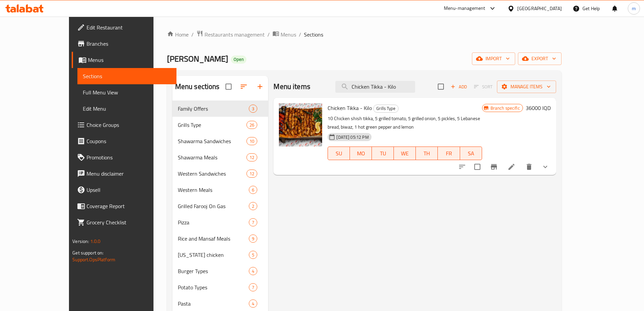 This screenshot has width=644, height=311. What do you see at coordinates (124, 206) in the screenshot?
I see `a: Coverage Report` at bounding box center [124, 206].